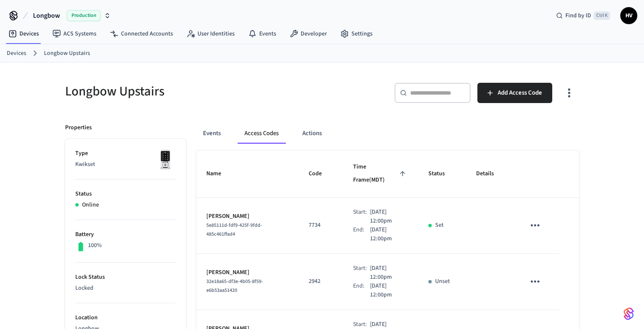 This screenshot has height=329, width=644. What do you see at coordinates (261, 134) in the screenshot?
I see `button: Access Codes` at bounding box center [261, 134].